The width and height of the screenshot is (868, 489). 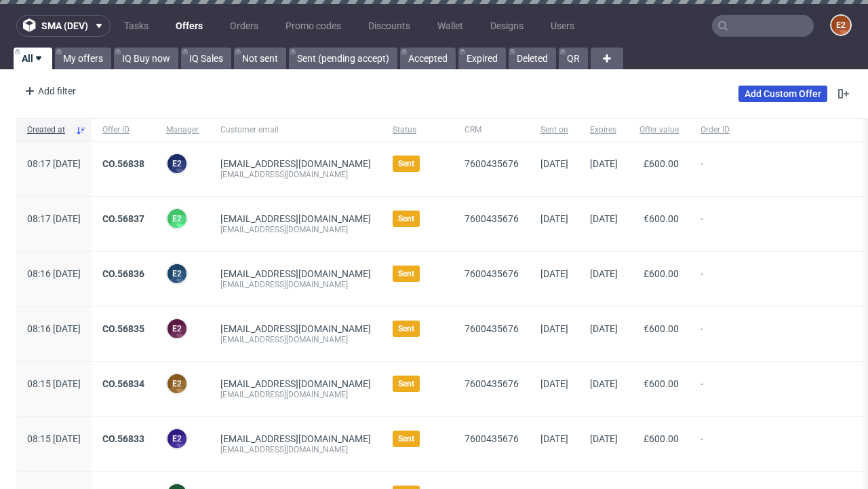 I want to click on span: CRM, so click(x=492, y=129).